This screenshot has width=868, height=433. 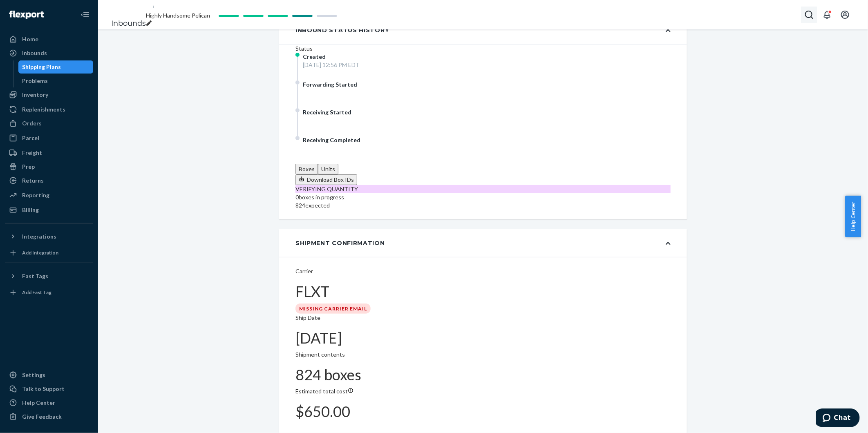 I want to click on div: Home, so click(x=30, y=39).